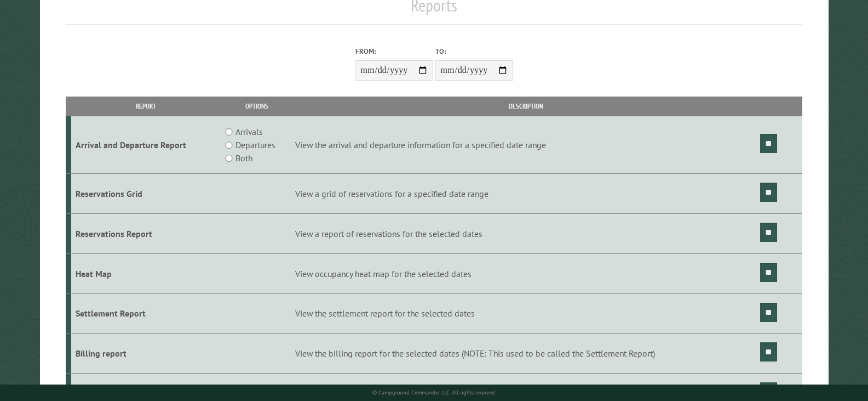  What do you see at coordinates (526, 313) in the screenshot?
I see `td: View the settlement report for the selected dates` at bounding box center [526, 313].